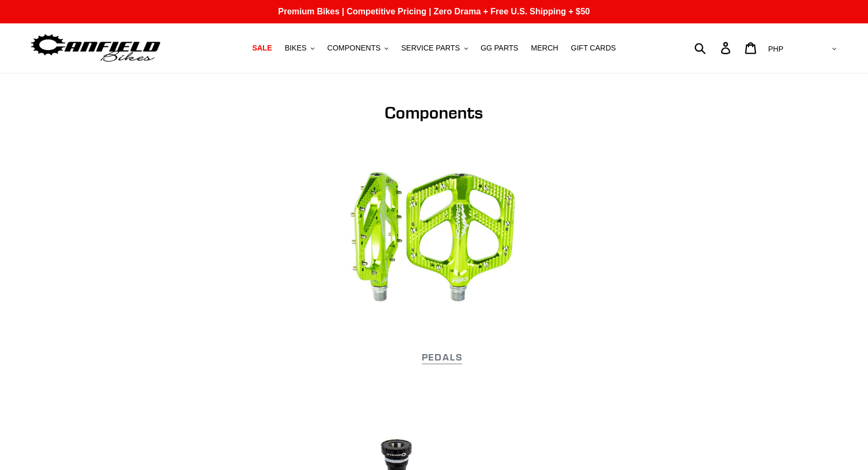 The width and height of the screenshot is (868, 470). What do you see at coordinates (593, 48) in the screenshot?
I see `a: GIFT CARDS` at bounding box center [593, 48].